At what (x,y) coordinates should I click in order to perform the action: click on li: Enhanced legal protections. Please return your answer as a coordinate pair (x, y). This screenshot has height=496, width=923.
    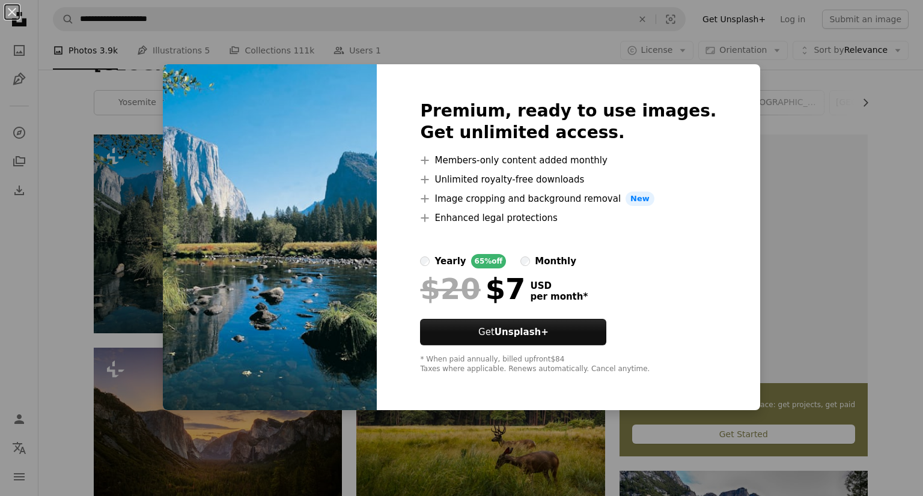
    Looking at the image, I should click on (568, 218).